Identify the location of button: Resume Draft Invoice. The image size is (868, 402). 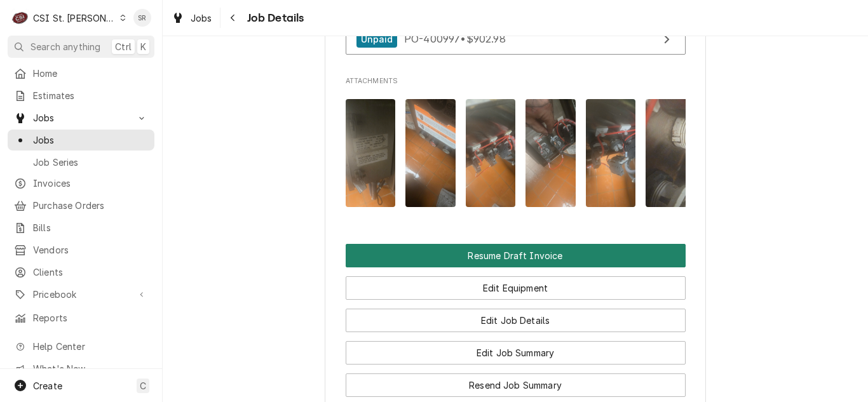
(515, 255).